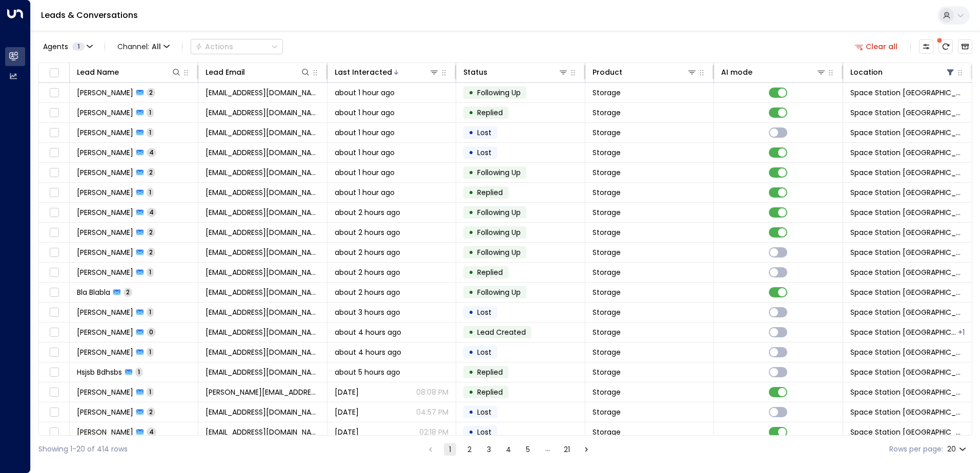 The width and height of the screenshot is (980, 473). I want to click on span: Simon Maskrey, so click(105, 312).